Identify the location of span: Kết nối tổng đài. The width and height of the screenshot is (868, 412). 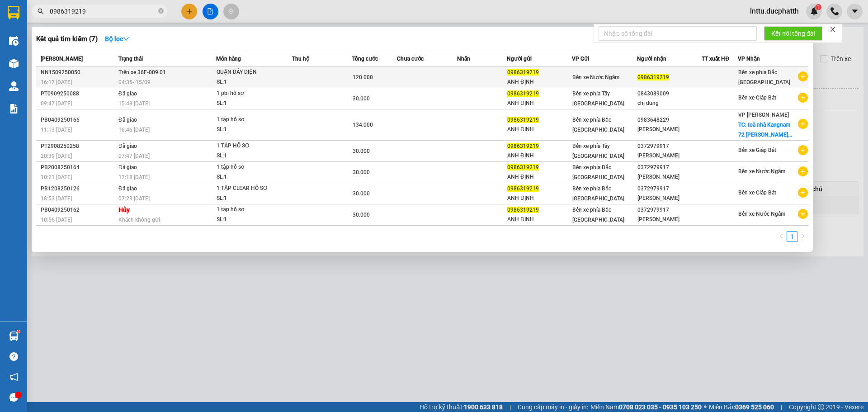
(793, 33).